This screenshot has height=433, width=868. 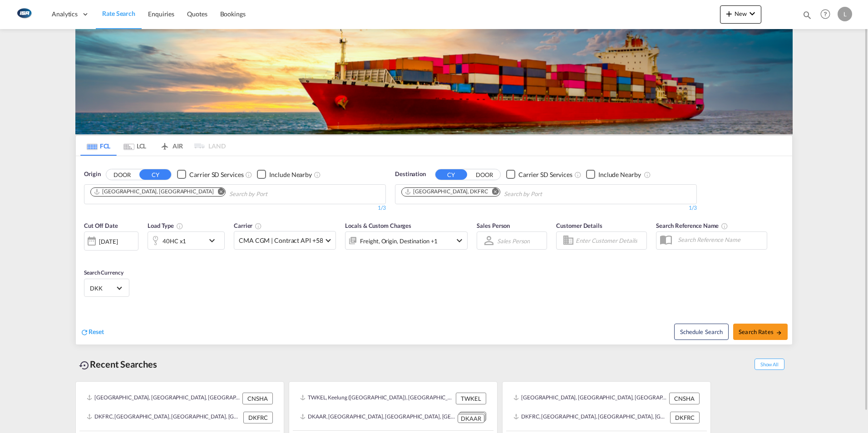 I want to click on div: Freight Origin Destination Dock Stuffingicon-chevron-down, so click(x=406, y=241).